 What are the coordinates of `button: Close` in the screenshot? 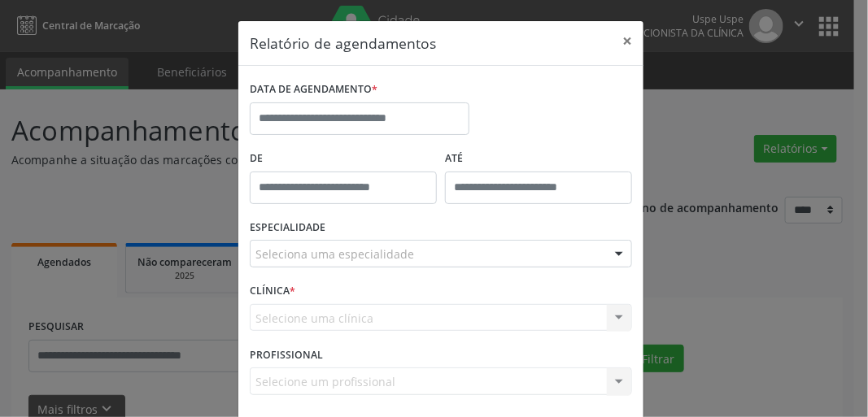 It's located at (627, 41).